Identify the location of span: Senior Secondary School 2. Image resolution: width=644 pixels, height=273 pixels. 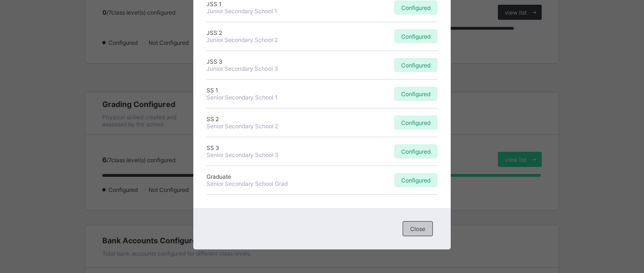
(242, 126).